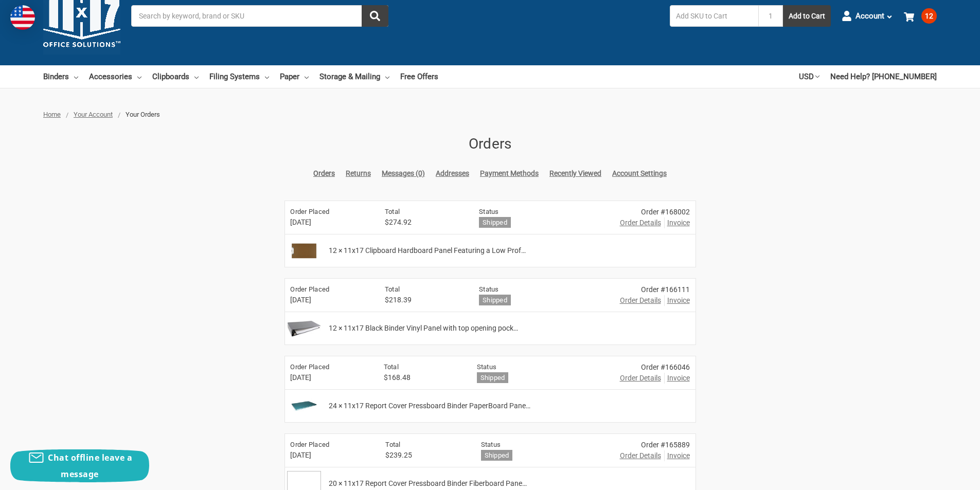  What do you see at coordinates (60, 76) in the screenshot?
I see `a: Binders` at bounding box center [60, 76].